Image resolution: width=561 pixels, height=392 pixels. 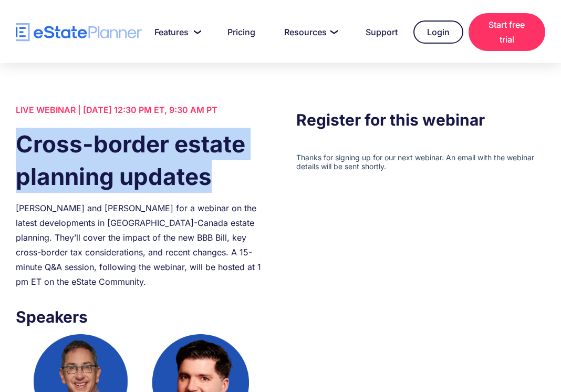 What do you see at coordinates (175, 32) in the screenshot?
I see `a: Features` at bounding box center [175, 32].